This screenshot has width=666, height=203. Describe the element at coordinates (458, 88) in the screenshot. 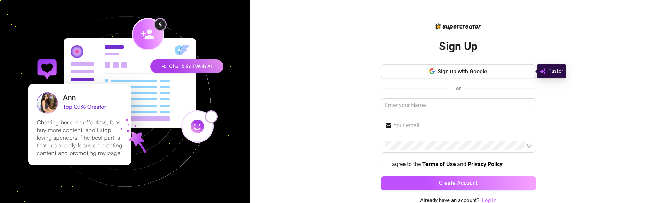

I see `span: or` at that location.